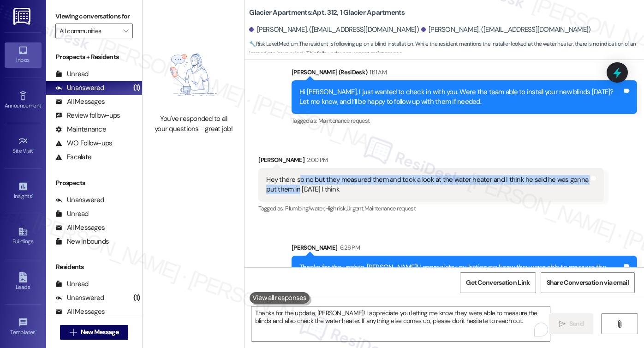 The width and height of the screenshot is (644, 348). What do you see at coordinates (23, 16) in the screenshot?
I see `img: ResiDesk Logo` at bounding box center [23, 16].